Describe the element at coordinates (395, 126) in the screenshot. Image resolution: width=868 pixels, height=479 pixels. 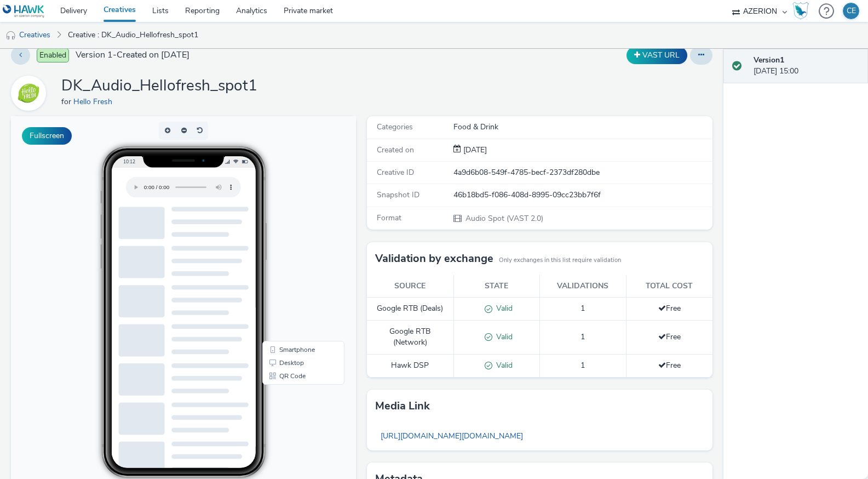
I see `span: Categories` at that location.